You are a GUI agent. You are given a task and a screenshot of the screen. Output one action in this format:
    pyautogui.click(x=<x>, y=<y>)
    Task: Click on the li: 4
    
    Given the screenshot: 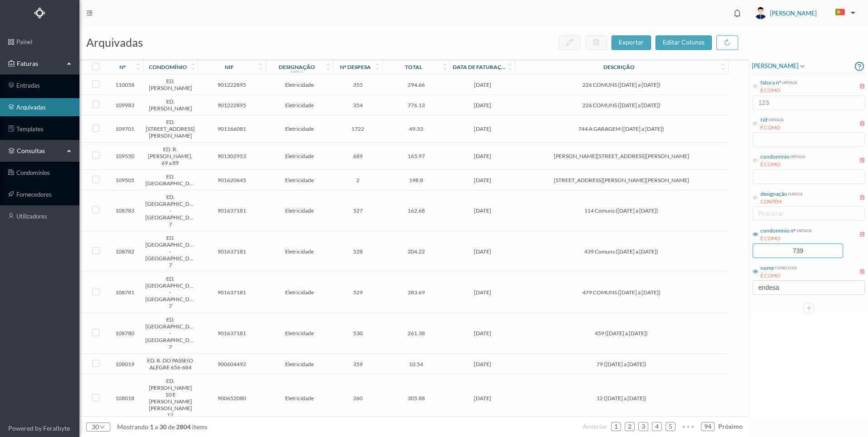 What is the action you would take?
    pyautogui.click(x=657, y=427)
    